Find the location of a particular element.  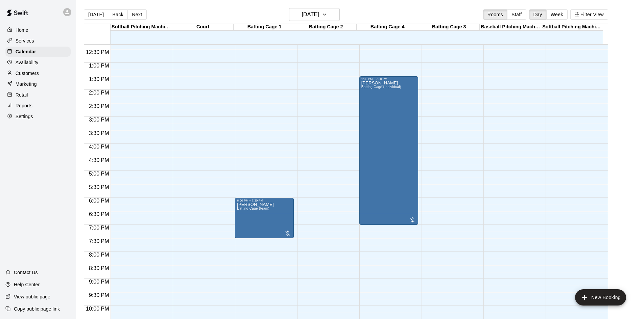

a: Services is located at coordinates (38, 41).